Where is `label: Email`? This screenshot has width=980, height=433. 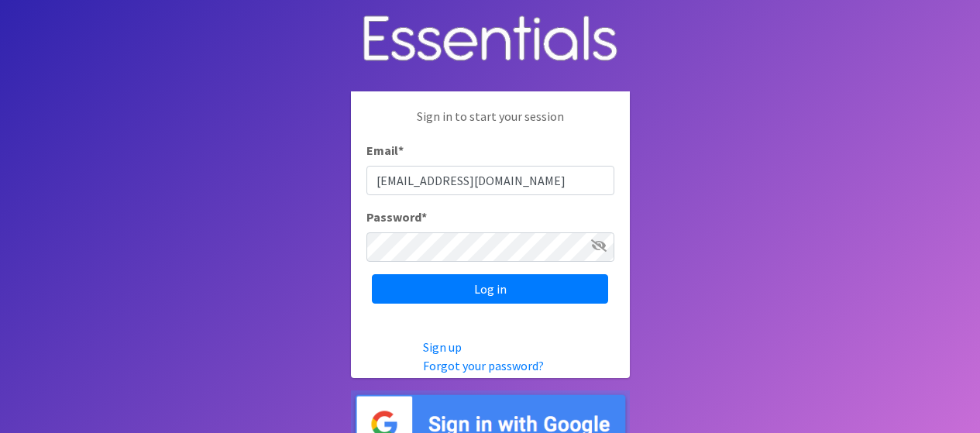
label: Email is located at coordinates (385, 150).